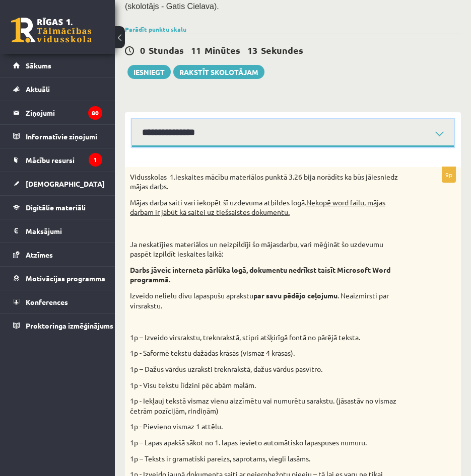  What do you see at coordinates (268, 249) in the screenshot?
I see `p: Ja neskatījies materiālos un neizpildīji šo mājasdarbu, vari mēģināt šo uzdevumu paspēt izpildīt ...` at bounding box center [268, 249].